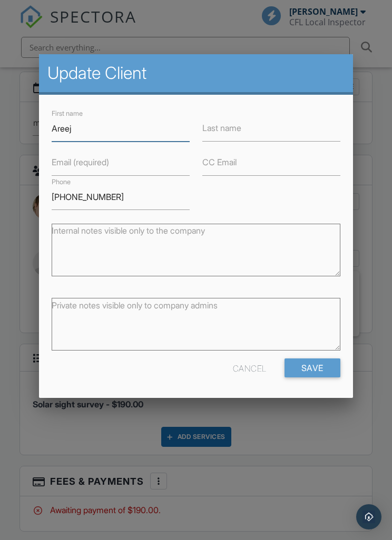  What do you see at coordinates (222, 128) in the screenshot?
I see `label: Last name` at bounding box center [222, 128].